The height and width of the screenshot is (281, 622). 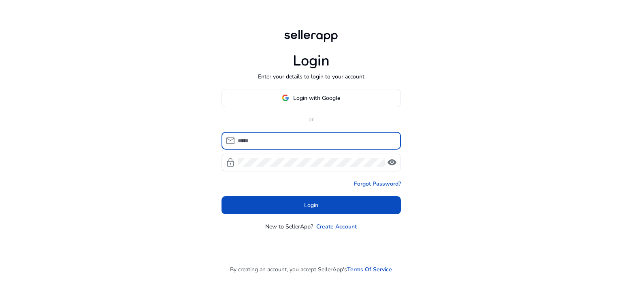 What do you see at coordinates (285, 98) in the screenshot?
I see `img: google-logo.svg` at bounding box center [285, 98].